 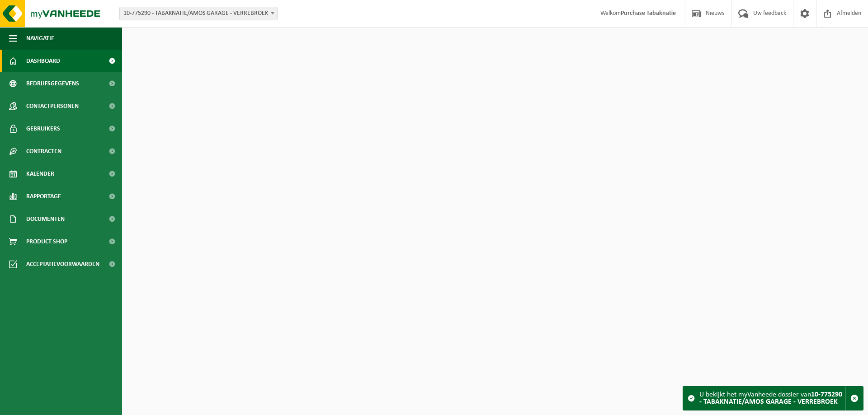 I want to click on strong: 10-775290 - TABAKNATIE/AMOS GARAGE - VERREBROEK, so click(x=771, y=398).